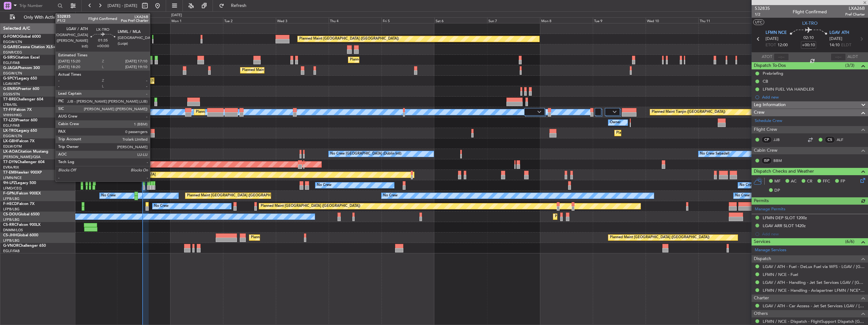 The width and height of the screenshot is (868, 325). Describe the element at coordinates (672, 20) in the screenshot. I see `div: Wed 10` at that location.